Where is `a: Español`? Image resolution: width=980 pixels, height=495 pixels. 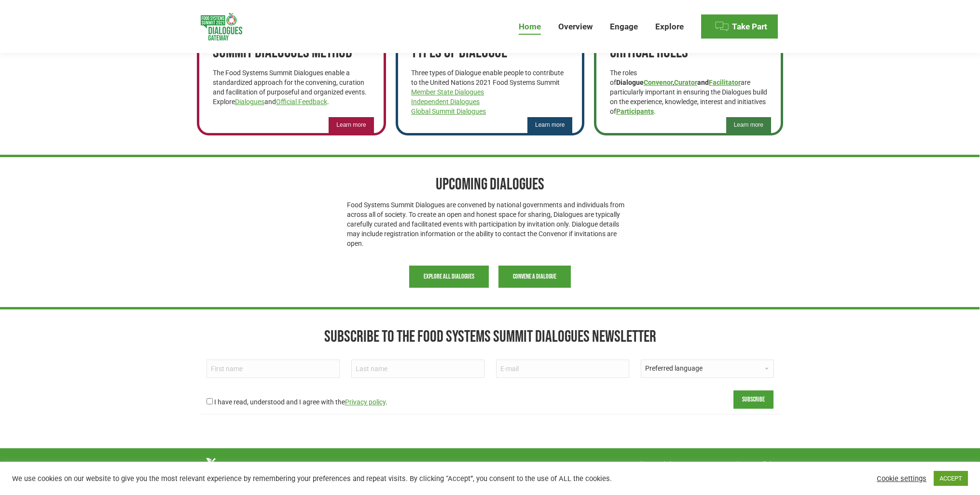 a: Español is located at coordinates (760, 463).